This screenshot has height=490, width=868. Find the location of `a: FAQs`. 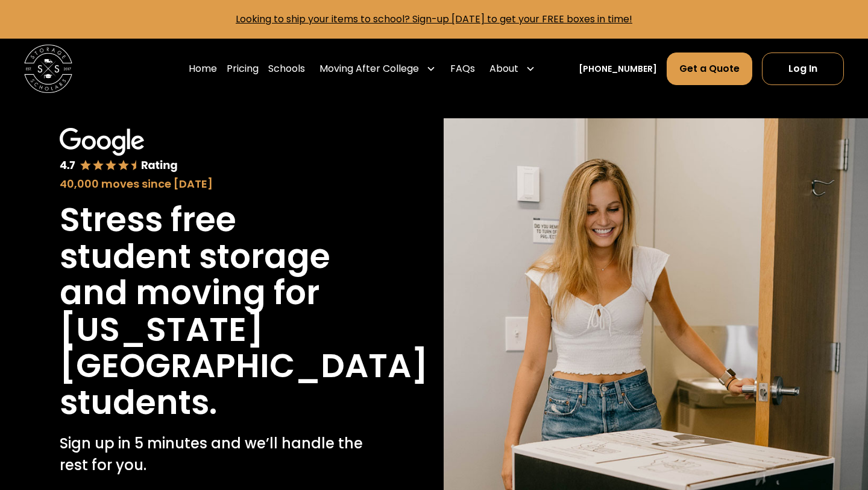

a: FAQs is located at coordinates (462, 69).